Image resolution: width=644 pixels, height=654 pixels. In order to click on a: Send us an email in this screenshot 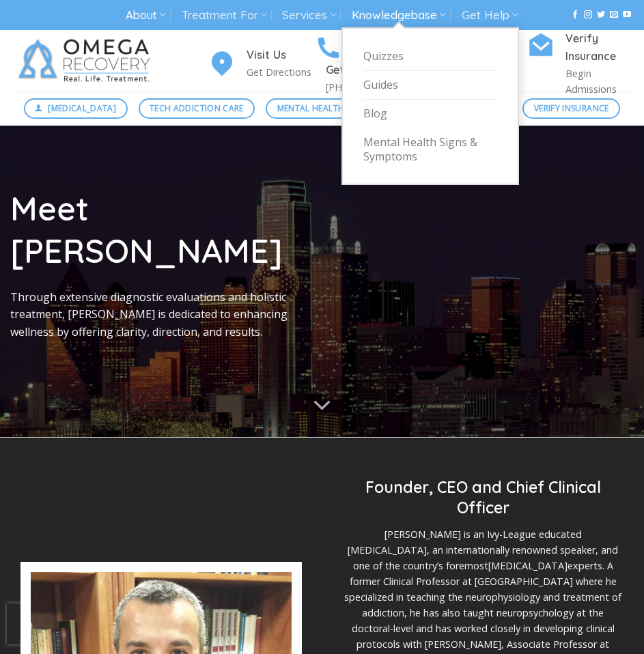, I will do `click(614, 15)`.